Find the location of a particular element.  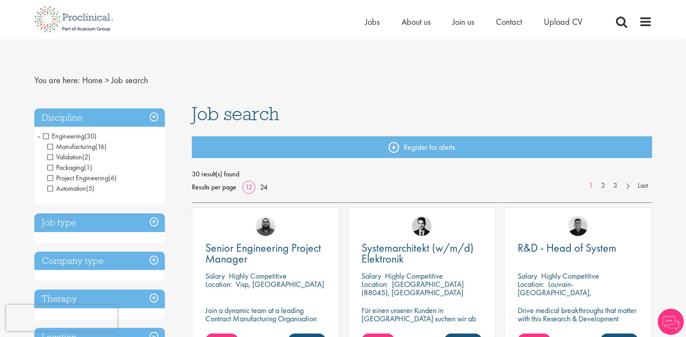

span: 30 result(s) found is located at coordinates (422, 174).